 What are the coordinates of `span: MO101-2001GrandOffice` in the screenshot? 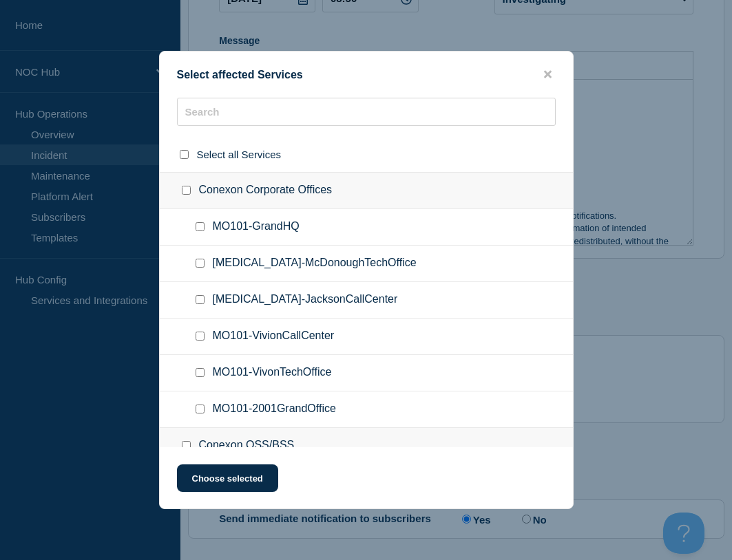 It's located at (274, 409).